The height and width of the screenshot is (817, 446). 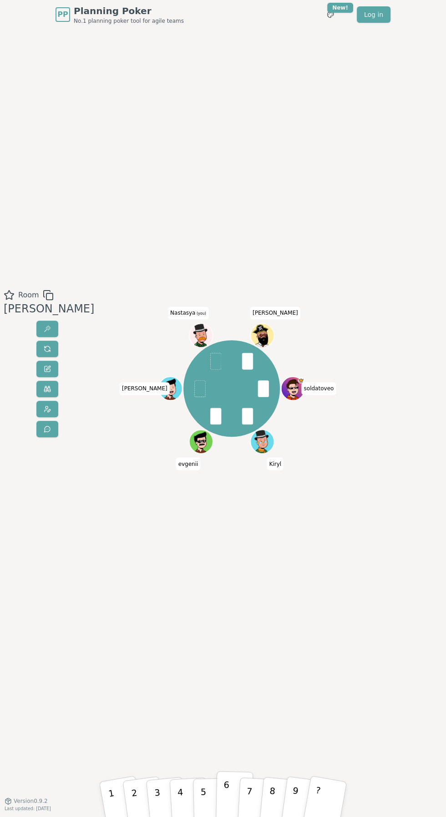 What do you see at coordinates (201, 335) in the screenshot?
I see `button: Click to change your avatar` at bounding box center [201, 335].